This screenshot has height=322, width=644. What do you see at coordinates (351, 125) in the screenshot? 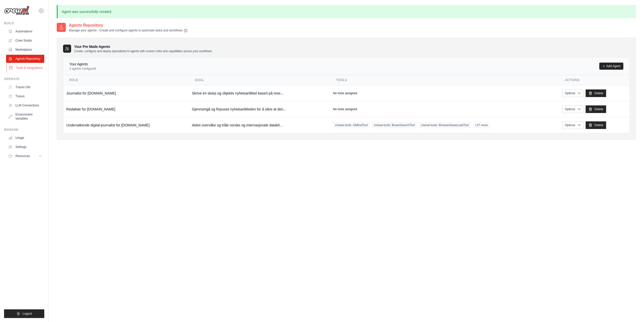
I see `span: crewai-tools: AIMindTool` at bounding box center [351, 125].